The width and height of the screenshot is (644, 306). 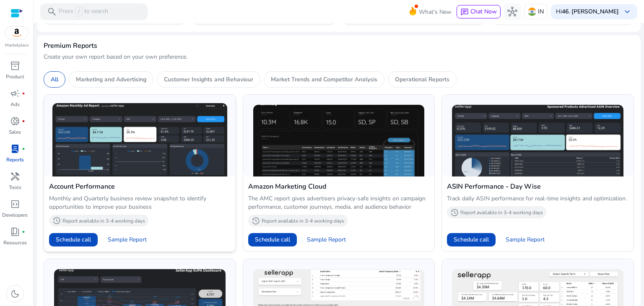 I want to click on span: keyboard_arrow_down, so click(x=627, y=12).